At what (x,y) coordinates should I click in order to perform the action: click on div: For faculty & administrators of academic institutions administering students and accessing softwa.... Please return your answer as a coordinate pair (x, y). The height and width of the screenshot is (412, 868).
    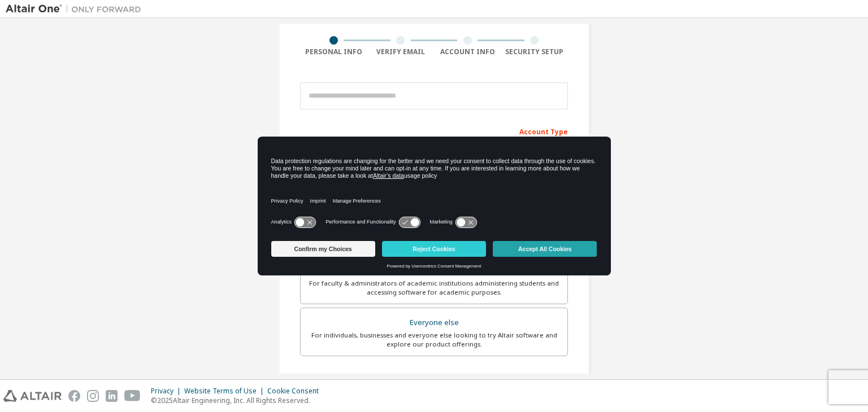
    Looking at the image, I should click on (434, 288).